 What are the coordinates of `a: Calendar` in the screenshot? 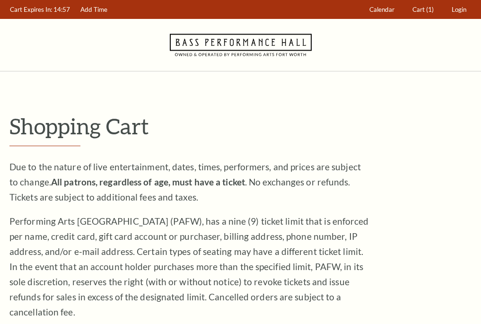 It's located at (382, 9).